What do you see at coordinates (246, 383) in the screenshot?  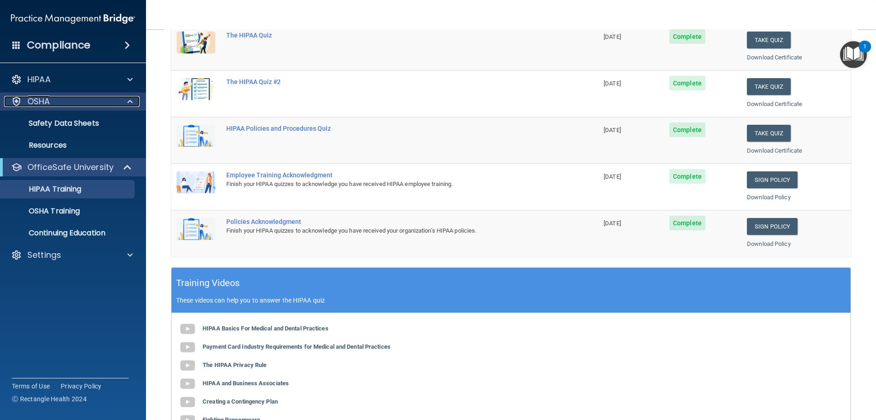 I see `b: HIPAA and Business Associates` at bounding box center [246, 383].